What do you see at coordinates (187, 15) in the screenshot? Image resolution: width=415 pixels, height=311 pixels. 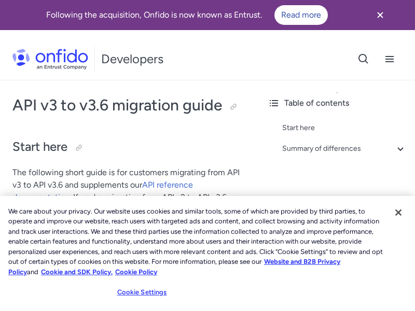 I see `div: Following the acquisition, Onfido is now known as Entrust.` at bounding box center [187, 15].